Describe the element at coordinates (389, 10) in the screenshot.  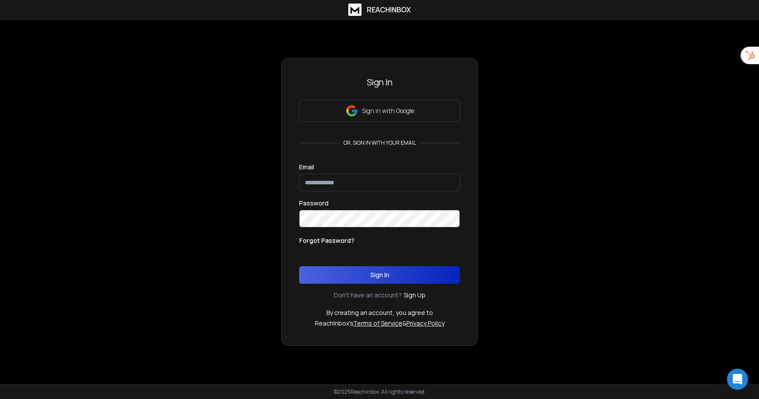
I see `h1: ReachInbox` at that location.